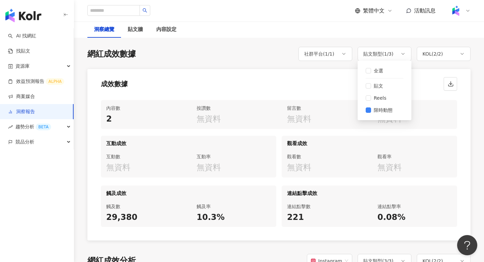  Describe the element at coordinates (43, 127) in the screenshot. I see `div: BETA` at that location.